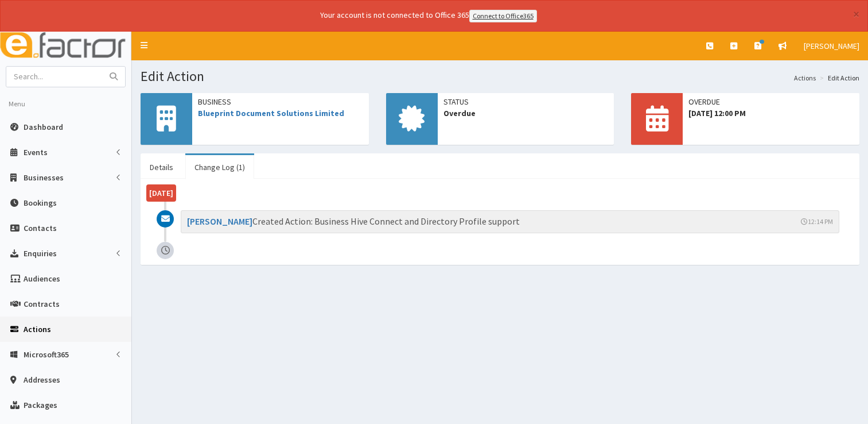  What do you see at coordinates (46, 354) in the screenshot?
I see `span: Microsoft365` at bounding box center [46, 354].